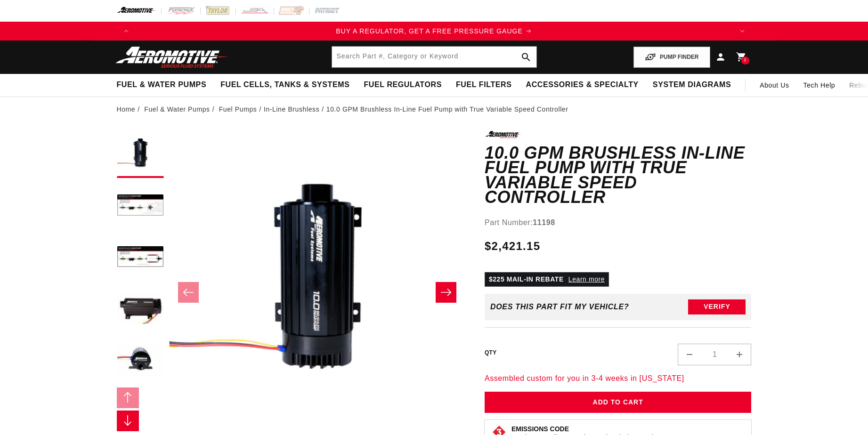 Image resolution: width=868 pixels, height=435 pixels. What do you see at coordinates (819, 85) in the screenshot?
I see `span: Tech Help` at bounding box center [819, 85].